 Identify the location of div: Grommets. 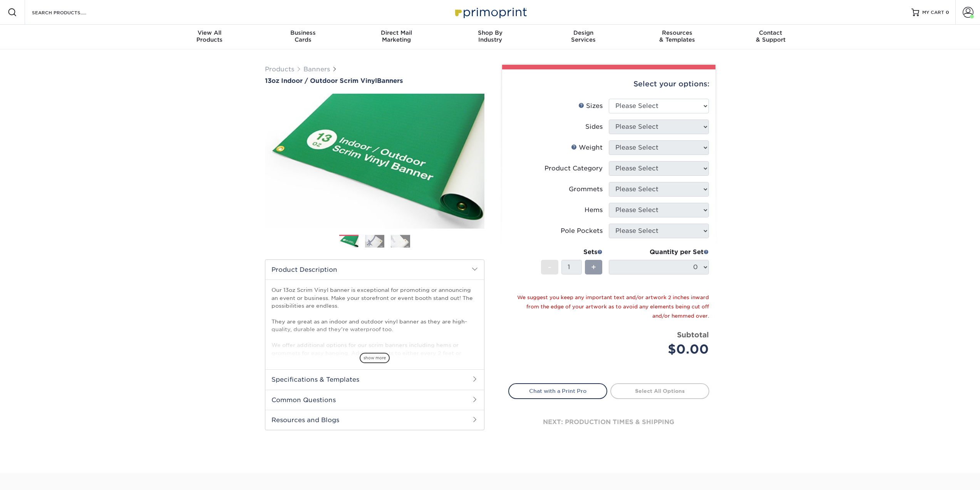
(586, 190).